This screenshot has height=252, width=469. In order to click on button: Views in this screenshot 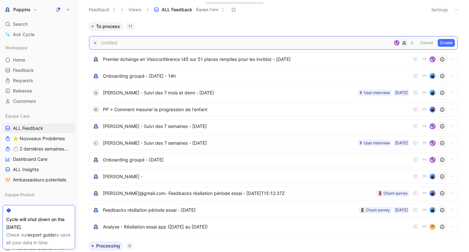, I will do `click(135, 10)`.